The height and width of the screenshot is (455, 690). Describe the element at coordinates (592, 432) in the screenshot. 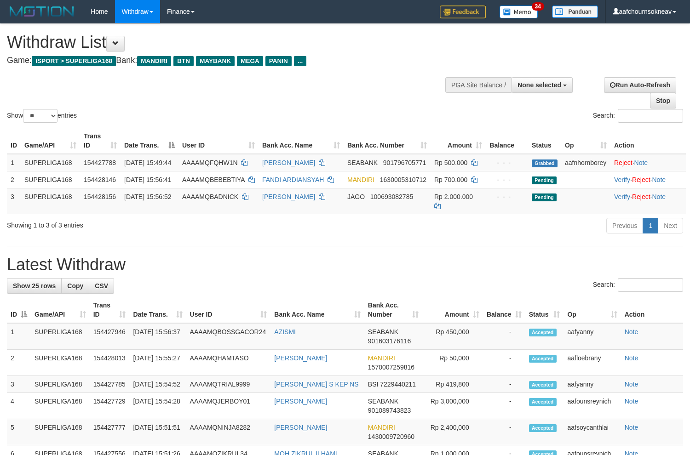

I see `td: aafsoycanthlai` at that location.